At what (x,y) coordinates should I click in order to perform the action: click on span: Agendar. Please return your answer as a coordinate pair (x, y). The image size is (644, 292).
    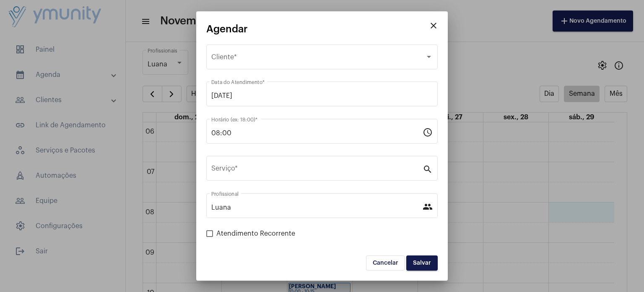
    Looking at the image, I should click on (227, 29).